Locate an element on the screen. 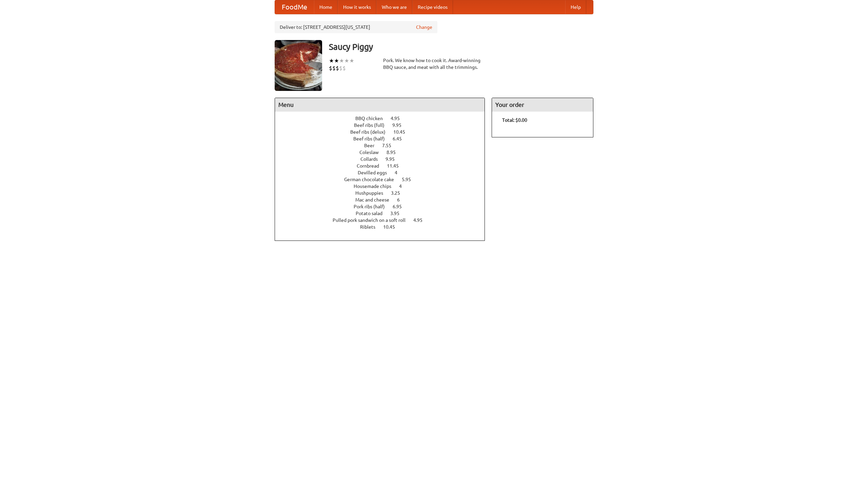 Image resolution: width=868 pixels, height=480 pixels. span: Collards is located at coordinates (372, 159).